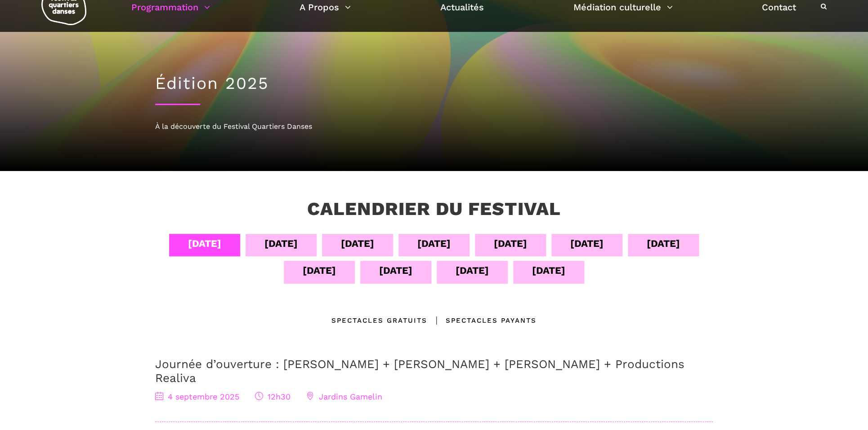 The width and height of the screenshot is (868, 430). Describe the element at coordinates (344, 397) in the screenshot. I see `span: Jardins Gamelin` at that location.